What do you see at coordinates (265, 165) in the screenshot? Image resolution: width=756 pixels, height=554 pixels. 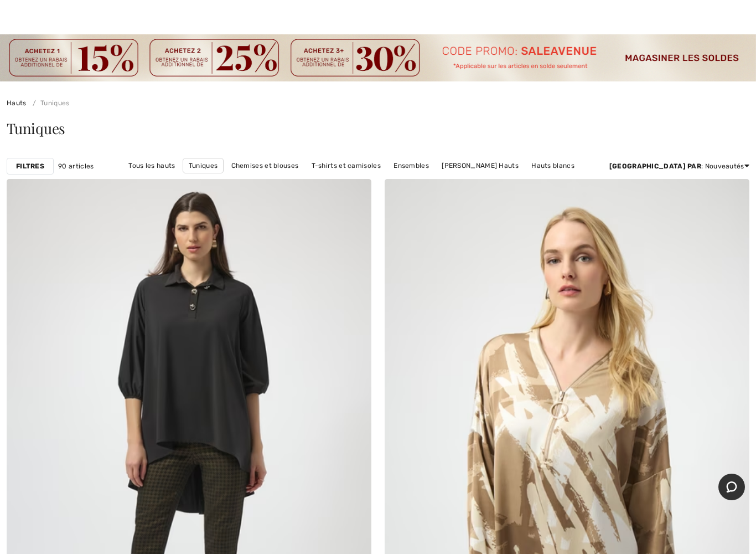 I see `a: Chemises et blouses` at bounding box center [265, 165].